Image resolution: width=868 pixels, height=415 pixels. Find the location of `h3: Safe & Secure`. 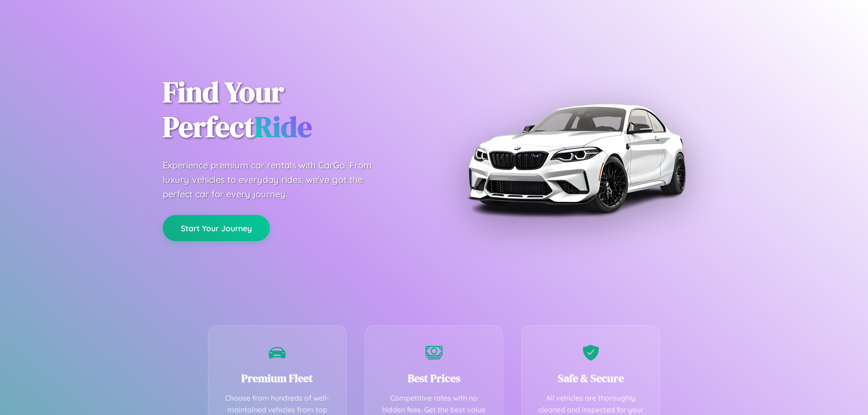

h3: Safe & Secure is located at coordinates (590, 378).